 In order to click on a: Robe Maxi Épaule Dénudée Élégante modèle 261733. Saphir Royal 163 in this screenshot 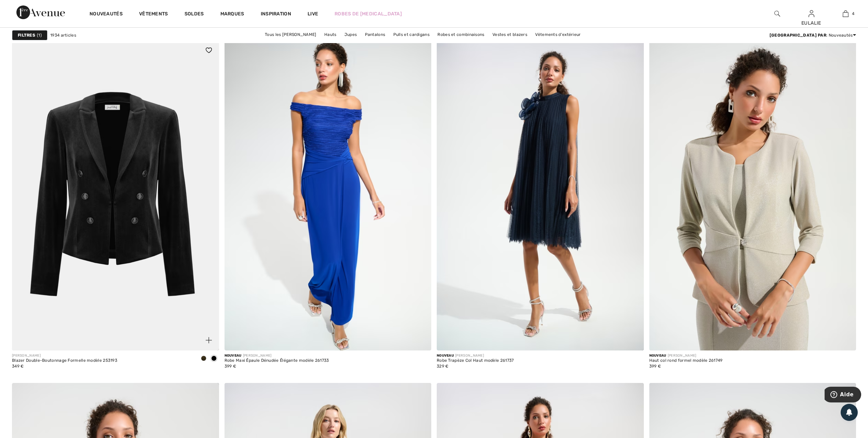, I will do `click(328, 195)`.